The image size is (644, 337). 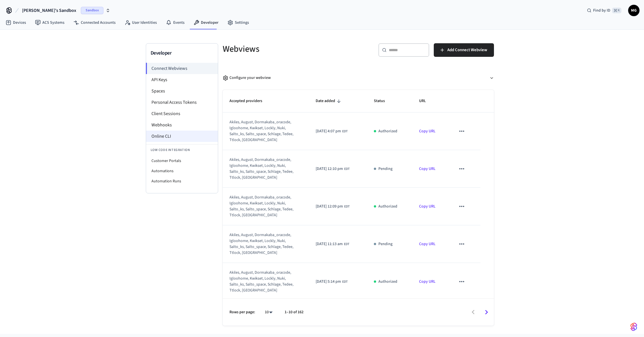 What do you see at coordinates (294, 312) in the screenshot?
I see `p: 1–10 of 162` at bounding box center [294, 312].